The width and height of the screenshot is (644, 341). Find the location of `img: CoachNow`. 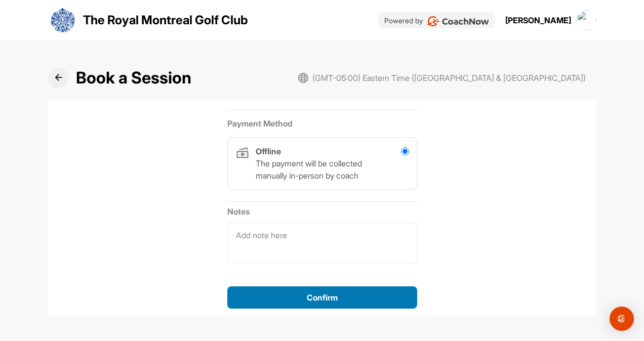

img: CoachNow is located at coordinates (458, 21).